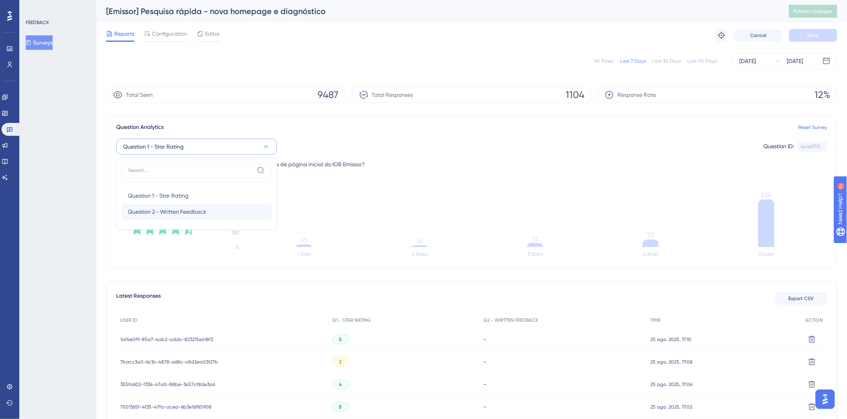 Image resolution: width=847 pixels, height=419 pixels. Describe the element at coordinates (651, 255) in the screenshot. I see `text: 4 Stars` at that location.